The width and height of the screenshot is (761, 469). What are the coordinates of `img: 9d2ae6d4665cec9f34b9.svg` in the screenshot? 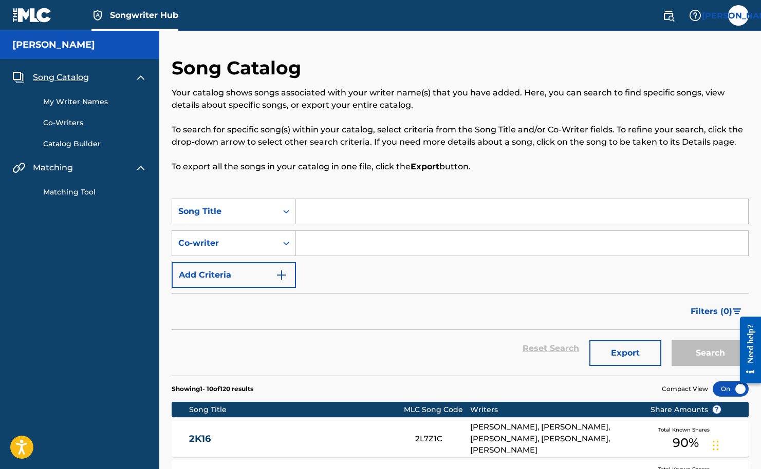 It's located at (281, 275).